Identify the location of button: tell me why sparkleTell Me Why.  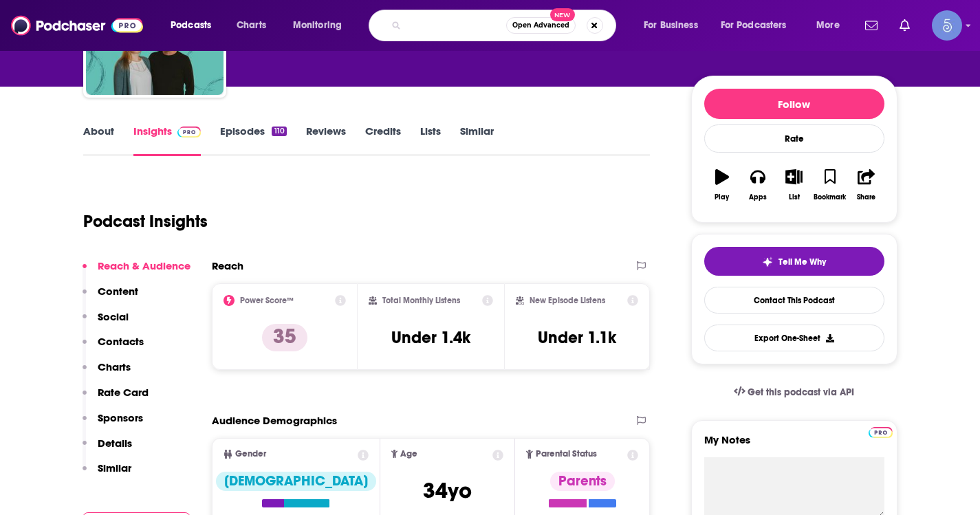
(794, 262).